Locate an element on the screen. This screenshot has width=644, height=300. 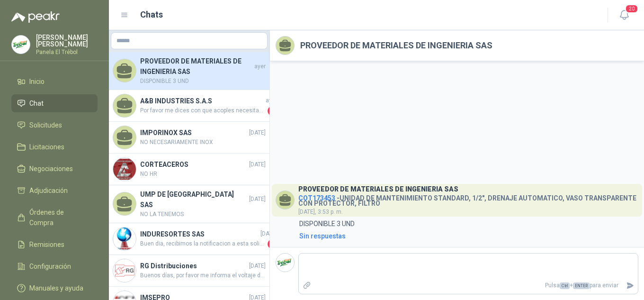
h4: RG Distribuciones is located at coordinates (194, 266).